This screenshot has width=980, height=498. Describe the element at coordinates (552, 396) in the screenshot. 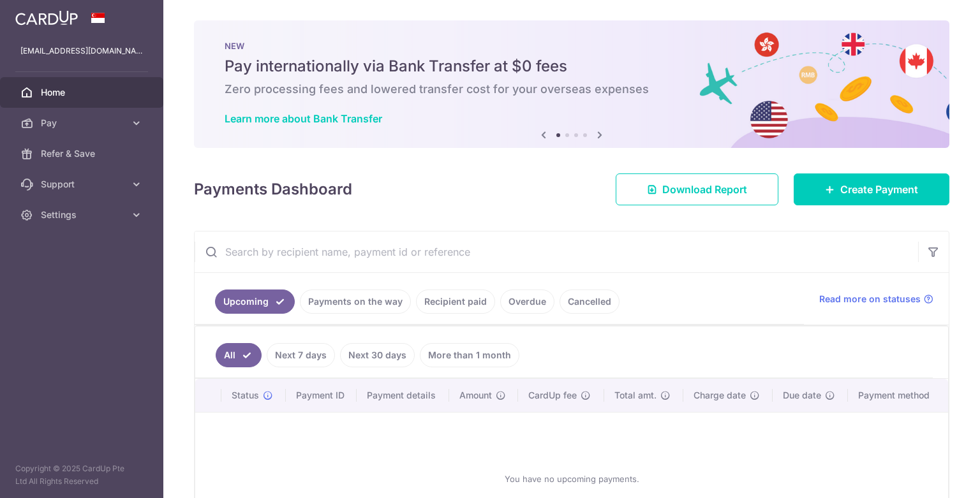

I see `span: CardUp fee` at that location.